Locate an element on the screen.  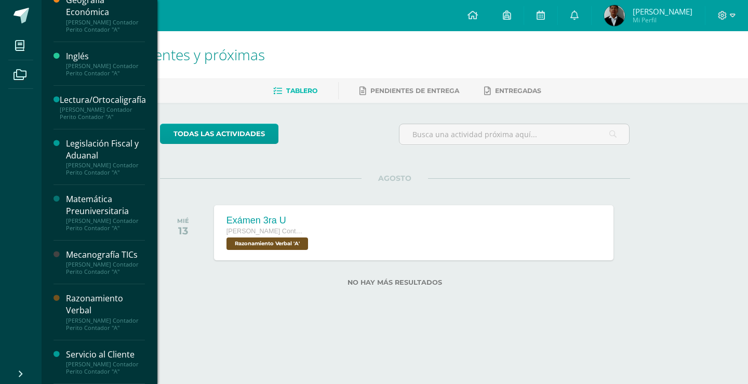
div: 13 is located at coordinates (183, 231).